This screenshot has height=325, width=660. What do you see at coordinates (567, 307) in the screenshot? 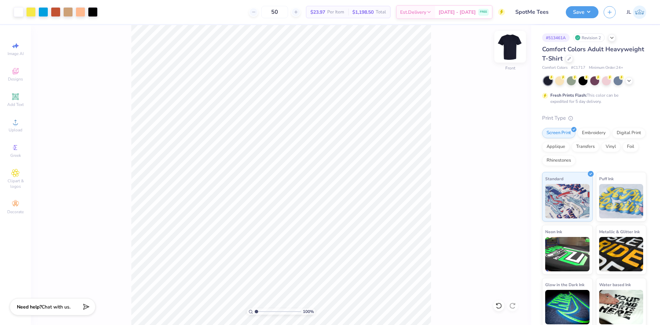
I see `img: Glow in the Dark Ink` at bounding box center [567, 307].